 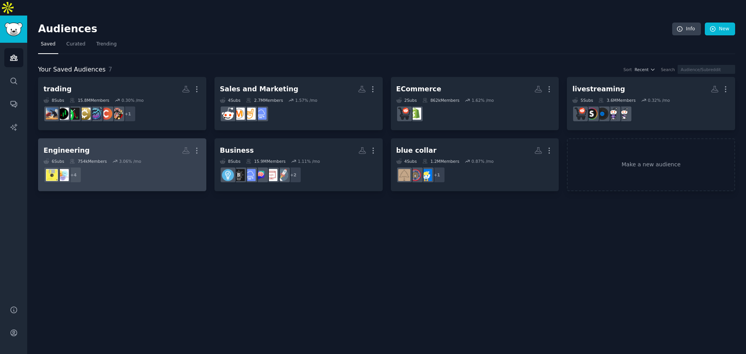 I want to click on img: ColdEmailAndSales, so click(x=249, y=113).